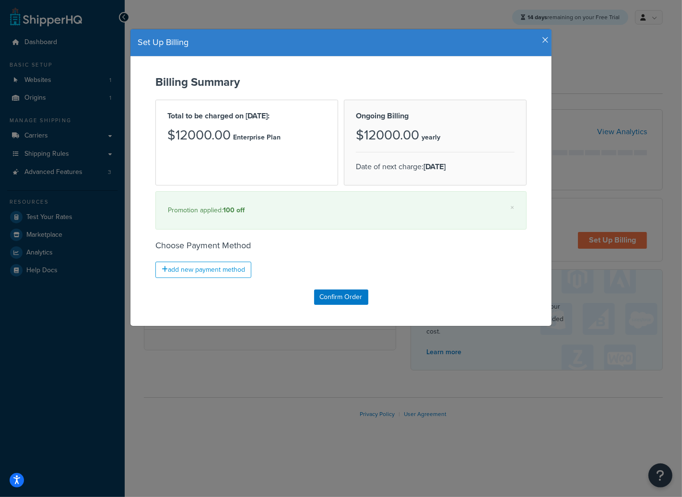 This screenshot has height=497, width=682. I want to click on div: Promotion applied:, so click(341, 211).